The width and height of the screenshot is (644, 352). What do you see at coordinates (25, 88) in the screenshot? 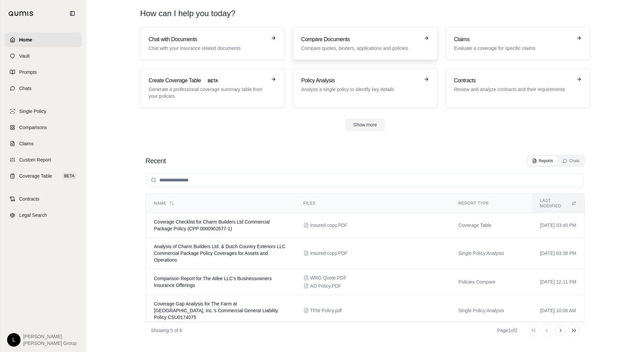
I see `span: Chats` at bounding box center [25, 88].